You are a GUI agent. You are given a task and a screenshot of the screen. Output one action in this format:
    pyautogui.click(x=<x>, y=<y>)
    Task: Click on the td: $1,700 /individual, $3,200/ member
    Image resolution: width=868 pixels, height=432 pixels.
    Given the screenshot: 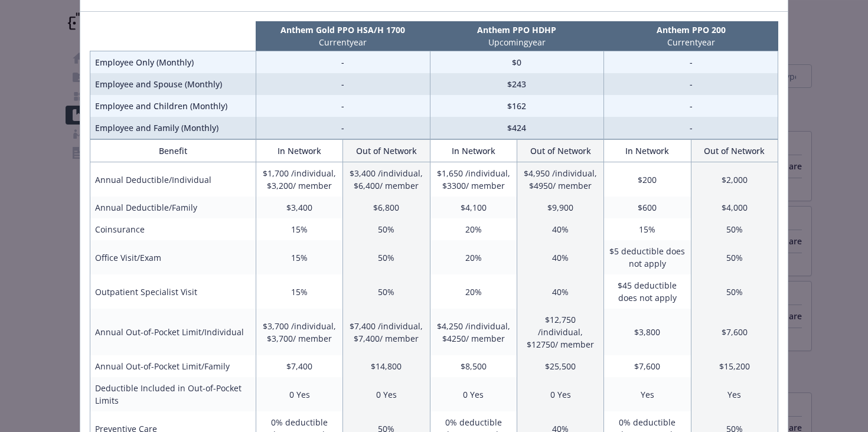 What is the action you would take?
    pyautogui.click(x=299, y=180)
    